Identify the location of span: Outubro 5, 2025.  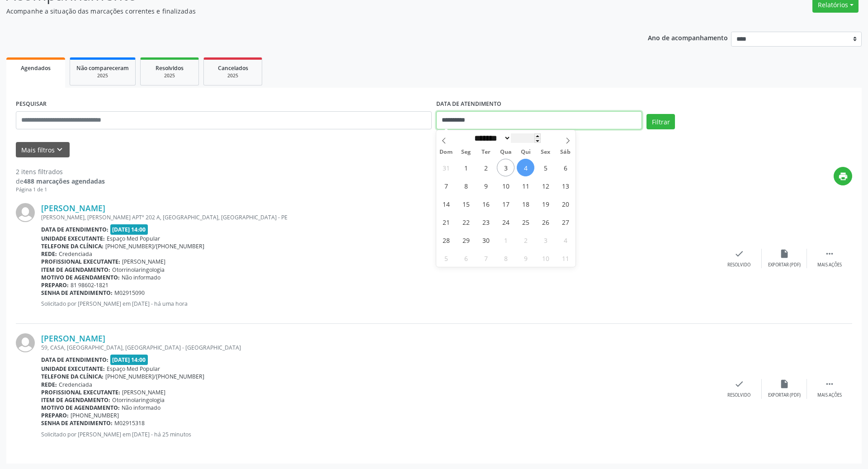
(446, 258).